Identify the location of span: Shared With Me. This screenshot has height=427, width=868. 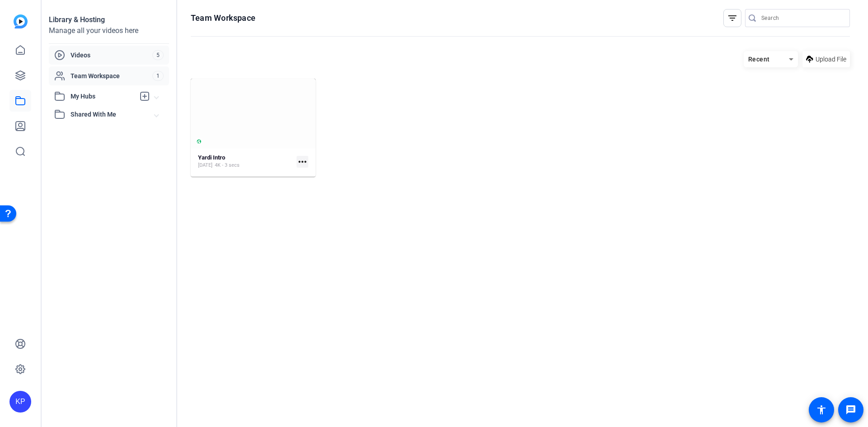
(113, 114).